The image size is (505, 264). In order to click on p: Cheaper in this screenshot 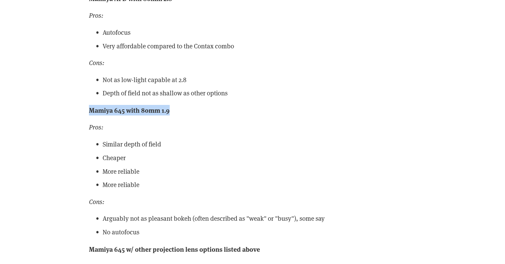, I will do `click(259, 158)`.